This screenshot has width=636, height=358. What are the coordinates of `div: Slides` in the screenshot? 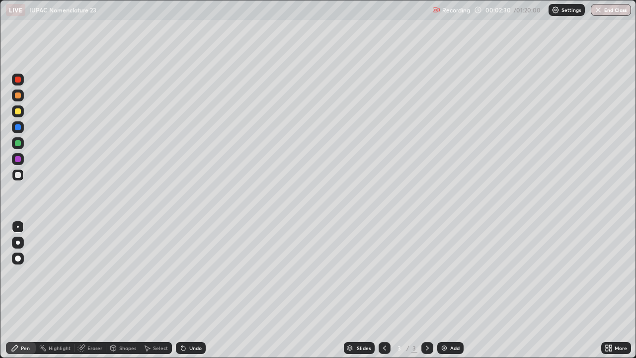 It's located at (364, 348).